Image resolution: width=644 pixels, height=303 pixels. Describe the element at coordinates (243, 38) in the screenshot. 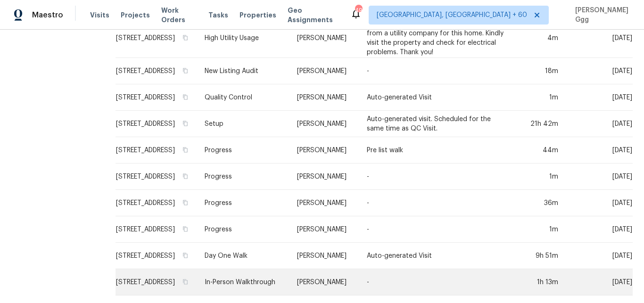

I see `td: High Utility Usage` at that location.